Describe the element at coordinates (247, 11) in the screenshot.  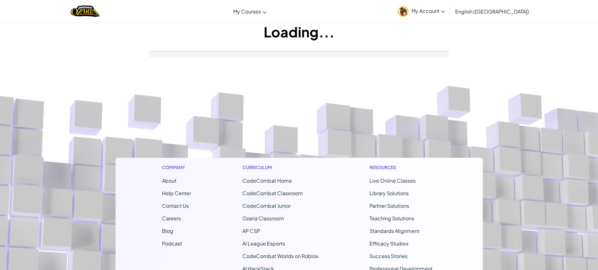
I see `span: My Courses` at that location.